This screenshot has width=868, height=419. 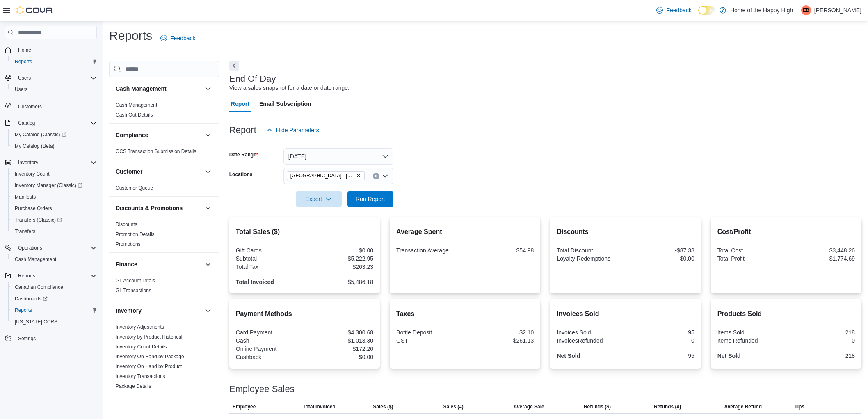 I want to click on div: Total Cost, so click(x=751, y=250).